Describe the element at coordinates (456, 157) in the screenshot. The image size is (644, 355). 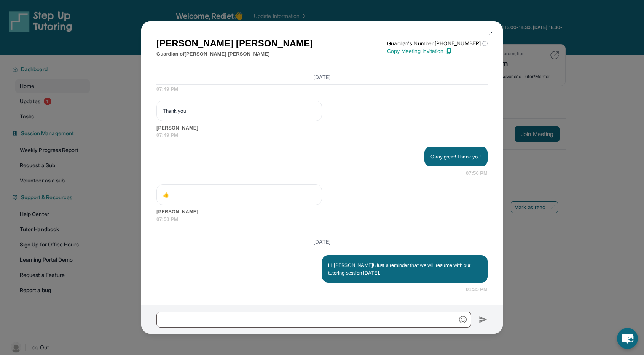
I see `p: Okay great! Thank you!` at that location.